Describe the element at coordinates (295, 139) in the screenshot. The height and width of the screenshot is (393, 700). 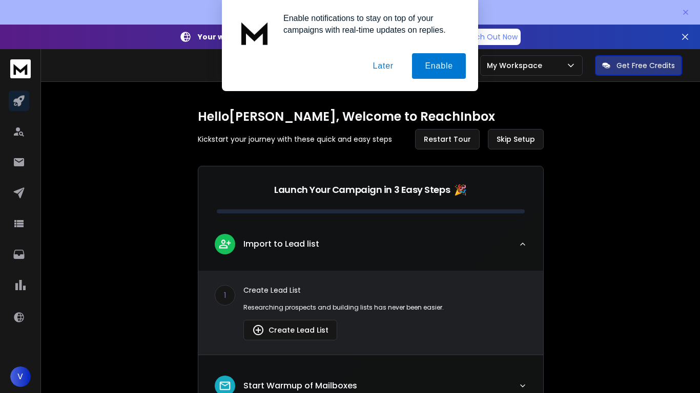
I see `p: Kickstart your journey with these quick and easy steps` at that location.